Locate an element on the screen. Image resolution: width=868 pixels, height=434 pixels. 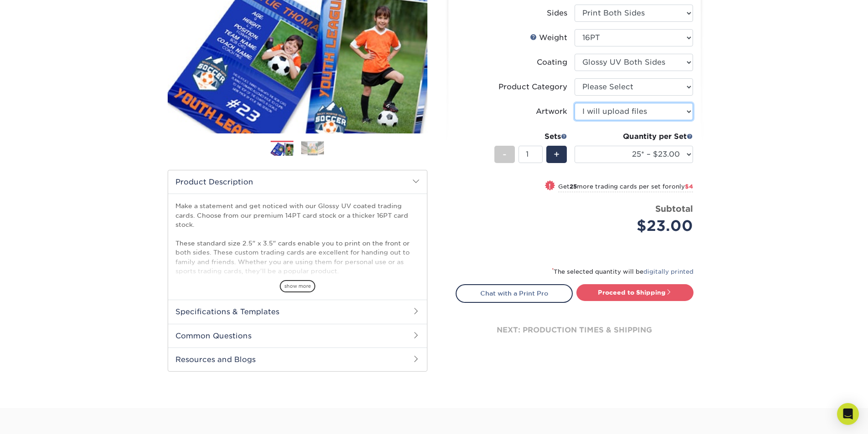
img: Trading Cards 01 is located at coordinates (282, 149).